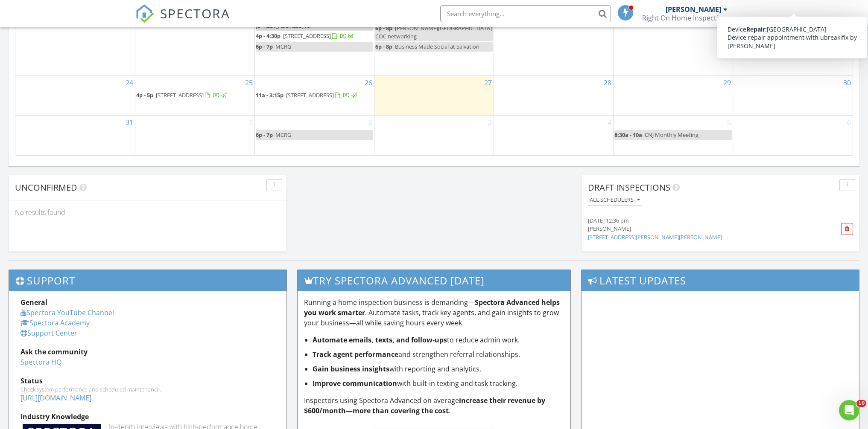  Describe the element at coordinates (249, 83) in the screenshot. I see `a: Go to August 25, 2025` at that location.